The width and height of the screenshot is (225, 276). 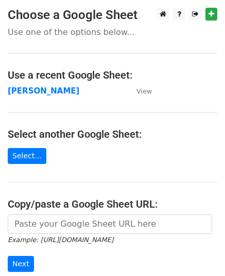 I want to click on a: Select..., so click(x=27, y=156).